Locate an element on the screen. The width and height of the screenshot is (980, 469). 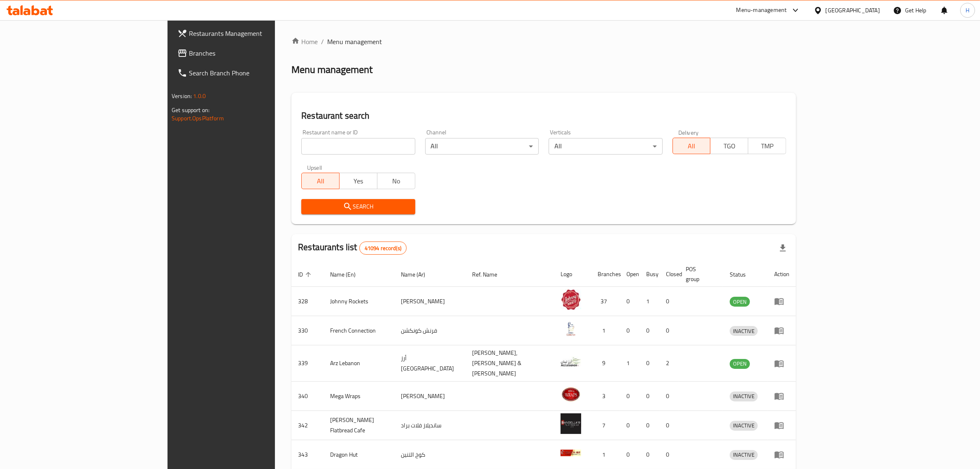
img: Arz Lebanon is located at coordinates (571, 362).